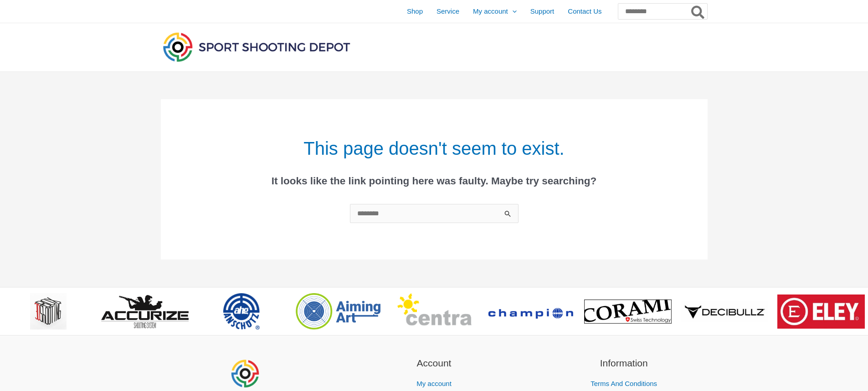  Describe the element at coordinates (698, 11) in the screenshot. I see `button: Search` at that location.